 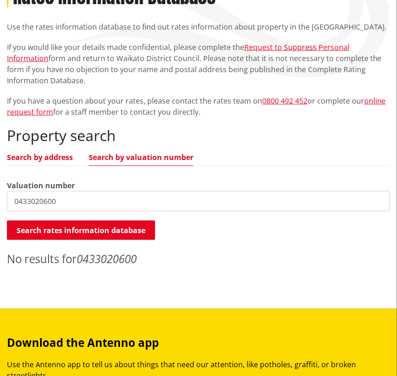 I want to click on p: If you have a question about your rates, please contact the rates team on or complete our for a s..., so click(x=199, y=106).